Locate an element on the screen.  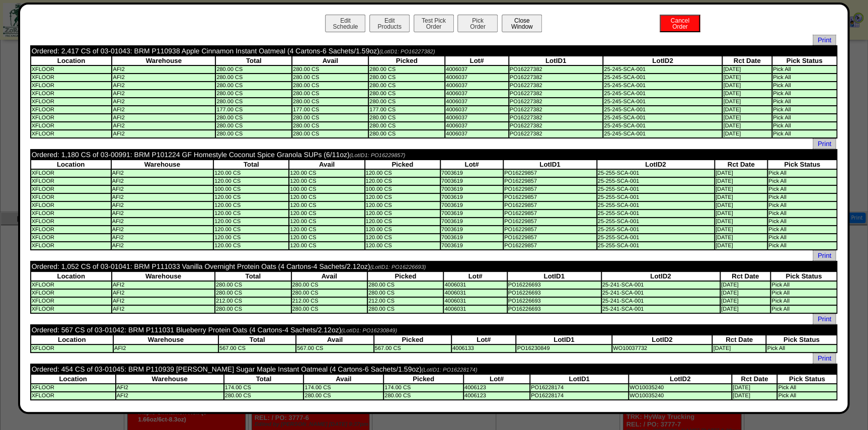
th: Warehouse is located at coordinates (164, 60).